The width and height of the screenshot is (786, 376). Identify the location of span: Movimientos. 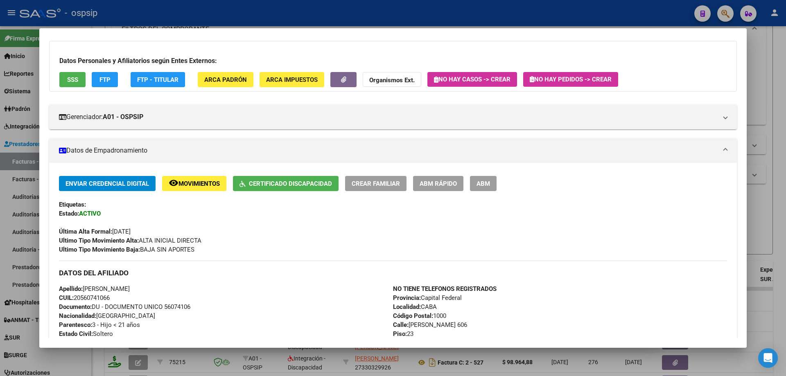
(199, 184).